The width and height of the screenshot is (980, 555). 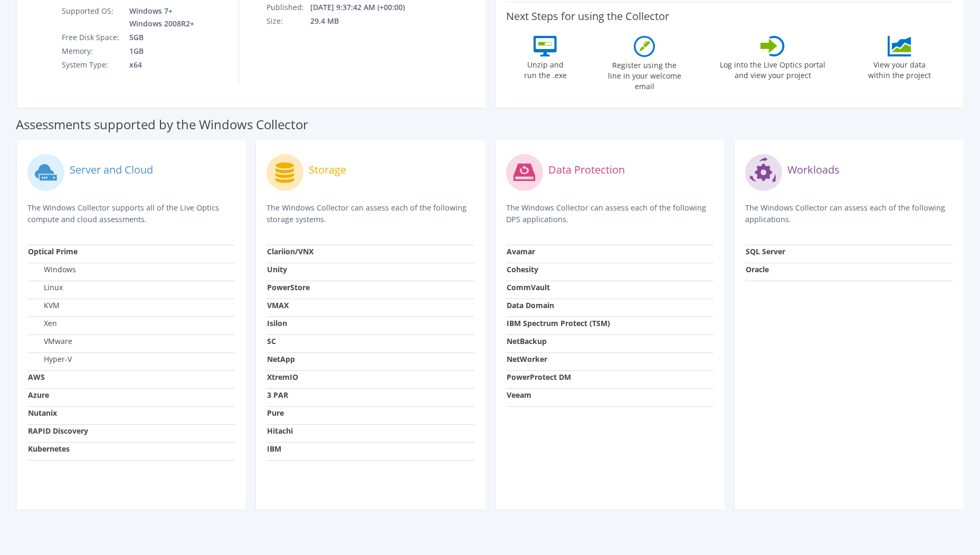 I want to click on td: 1GB, so click(x=158, y=51).